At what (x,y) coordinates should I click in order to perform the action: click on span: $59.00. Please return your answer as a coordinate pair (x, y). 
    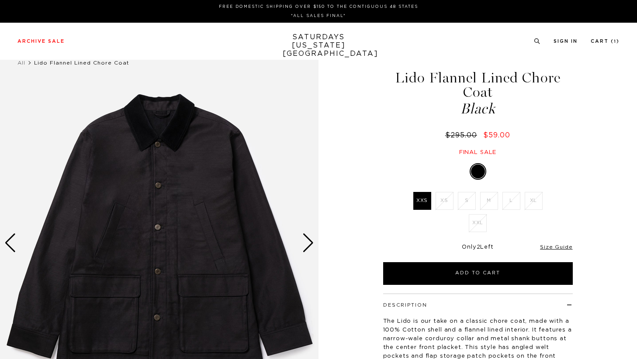
    Looking at the image, I should click on (496, 135).